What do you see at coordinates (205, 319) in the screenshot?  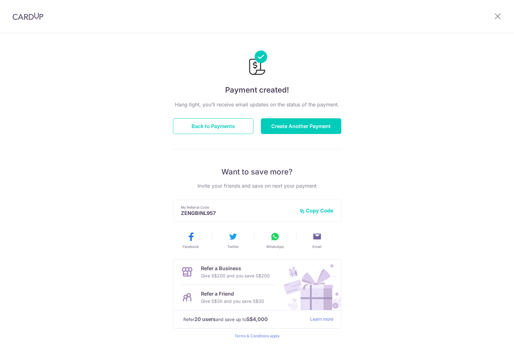 I see `strong: 20 users` at bounding box center [205, 319].